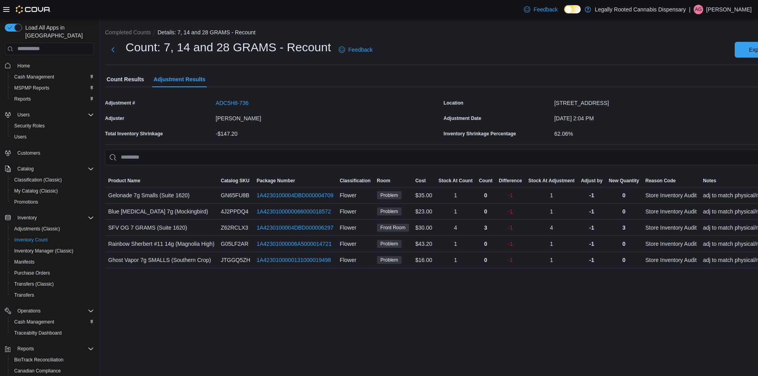 This screenshot has height=376, width=758. I want to click on button: Adjustments (Classic), so click(52, 229).